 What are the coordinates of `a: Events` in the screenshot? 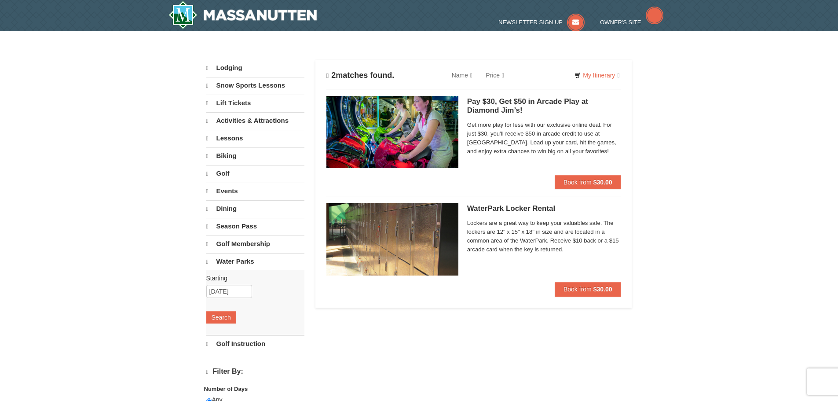 It's located at (255, 191).